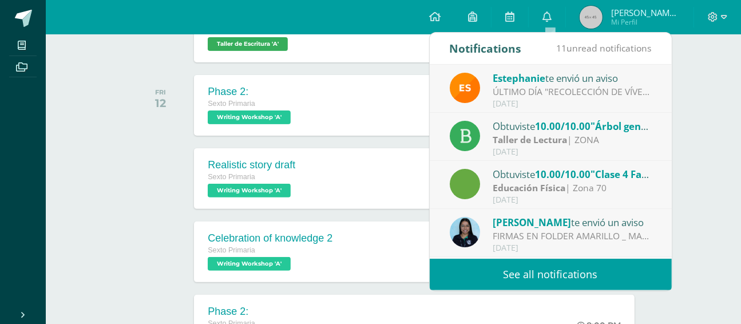 The height and width of the screenshot is (324, 741). I want to click on span: Estephanie, so click(519, 78).